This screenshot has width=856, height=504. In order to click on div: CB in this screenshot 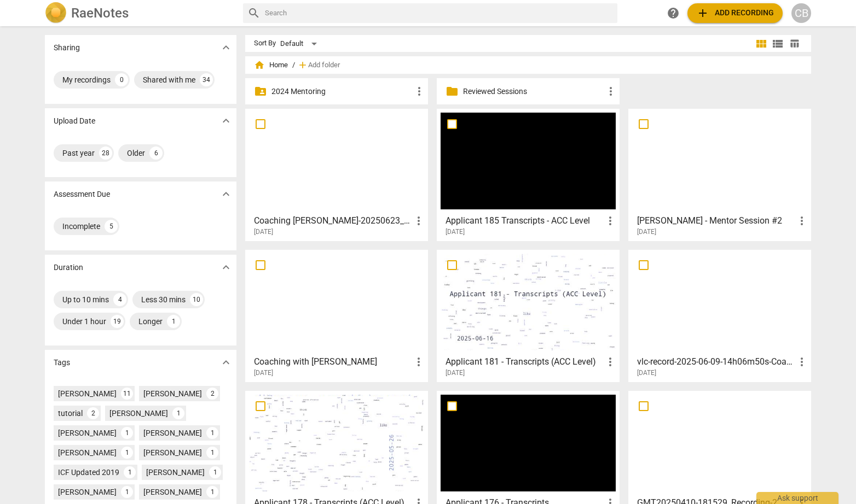, I will do `click(801, 13)`.